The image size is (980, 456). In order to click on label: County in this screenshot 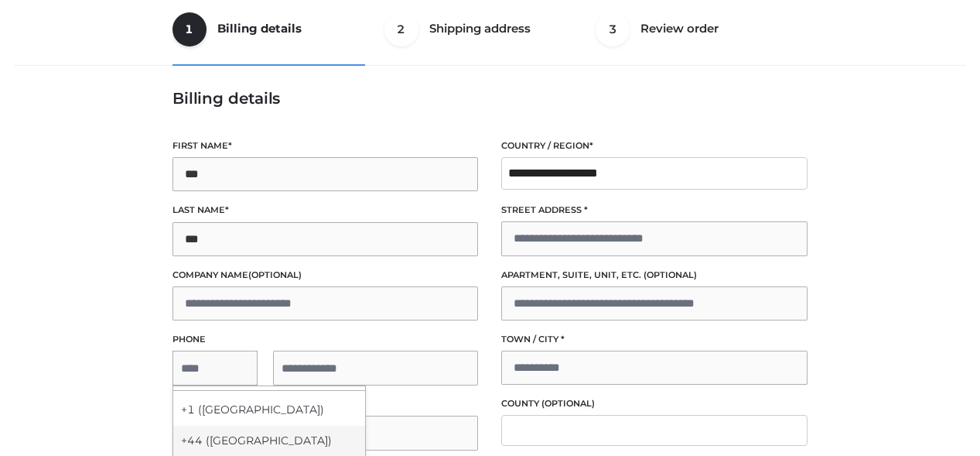, I will do `click(654, 403)`.